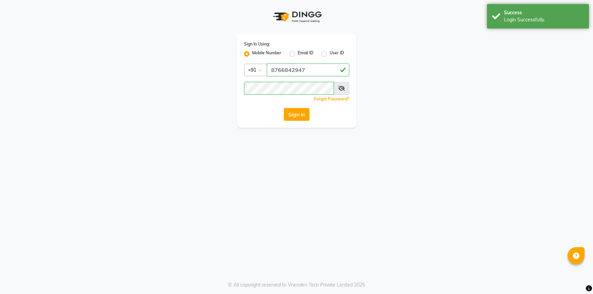 The image size is (593, 294). Describe the element at coordinates (332, 99) in the screenshot. I see `a: Forgot Password?` at that location.